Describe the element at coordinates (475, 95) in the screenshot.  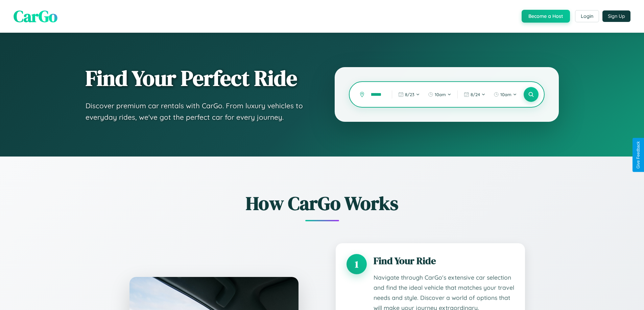
I see `button: 8/24` at that location.